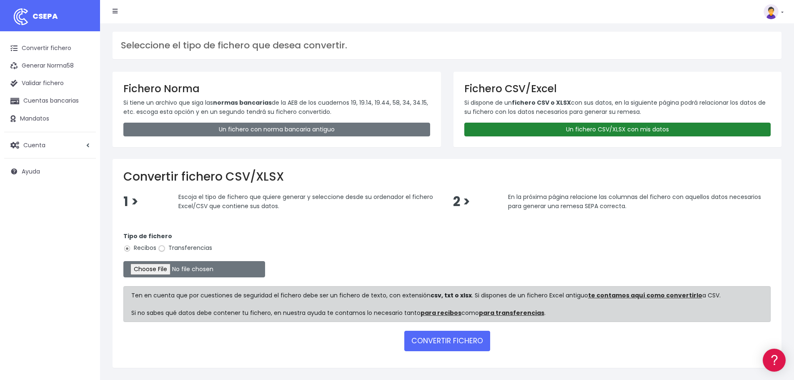 The height and width of the screenshot is (380, 794). Describe the element at coordinates (50, 119) in the screenshot. I see `a: Mandatos` at that location.